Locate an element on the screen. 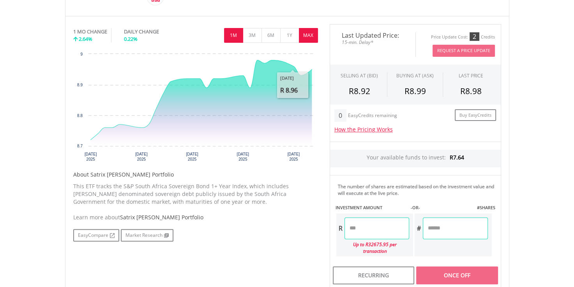  div: Credits is located at coordinates (488, 37).